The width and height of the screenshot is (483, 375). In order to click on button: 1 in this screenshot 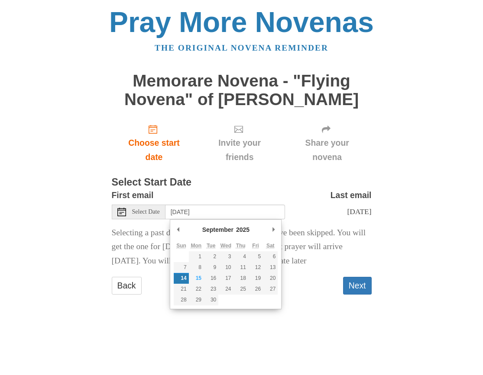, I will do `click(196, 257)`.